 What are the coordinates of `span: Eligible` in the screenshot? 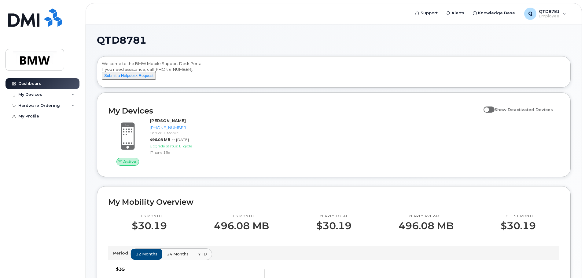 It's located at (185, 146).